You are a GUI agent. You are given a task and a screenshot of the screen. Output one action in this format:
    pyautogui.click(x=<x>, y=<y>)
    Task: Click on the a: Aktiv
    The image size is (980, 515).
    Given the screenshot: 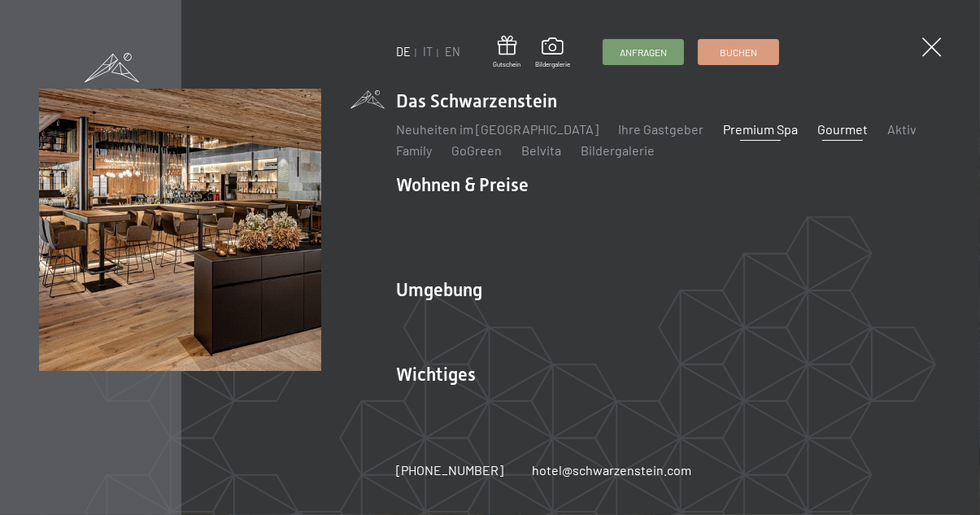 What is the action you would take?
    pyautogui.click(x=902, y=129)
    